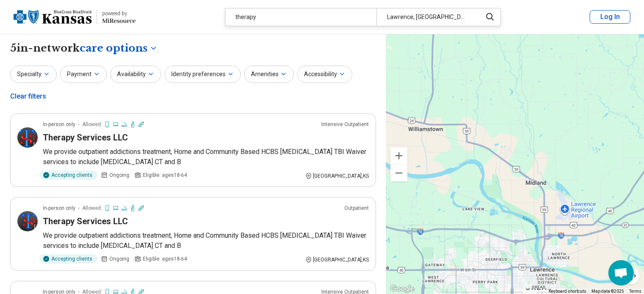 The width and height of the screenshot is (644, 294). Describe the element at coordinates (621, 273) in the screenshot. I see `div: Open chat` at that location.